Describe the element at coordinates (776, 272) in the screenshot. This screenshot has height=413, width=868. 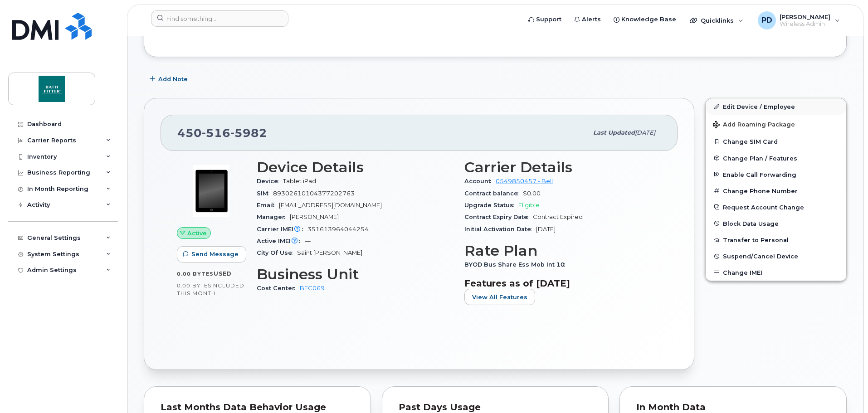
I see `button: Change IMEI` at that location.